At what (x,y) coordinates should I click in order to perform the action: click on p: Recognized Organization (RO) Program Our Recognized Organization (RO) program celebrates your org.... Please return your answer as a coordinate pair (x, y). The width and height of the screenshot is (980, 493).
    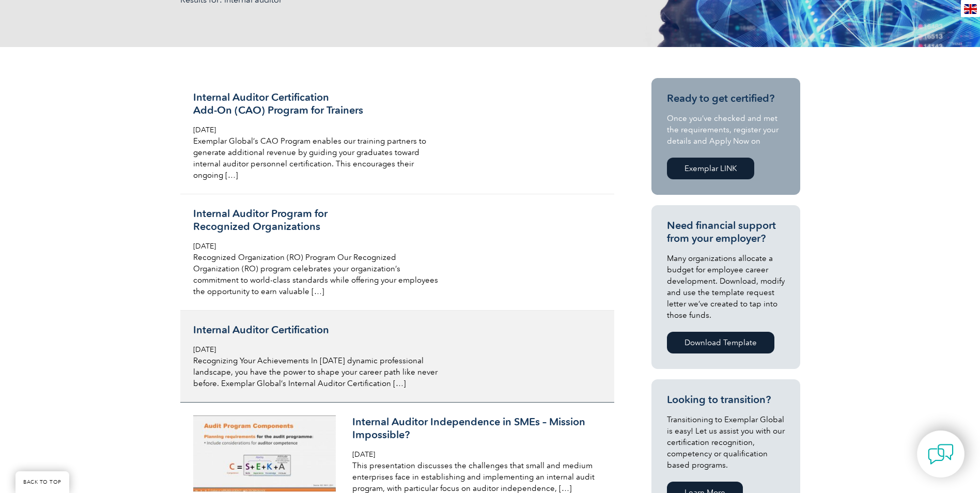
    Looking at the image, I should click on (316, 274).